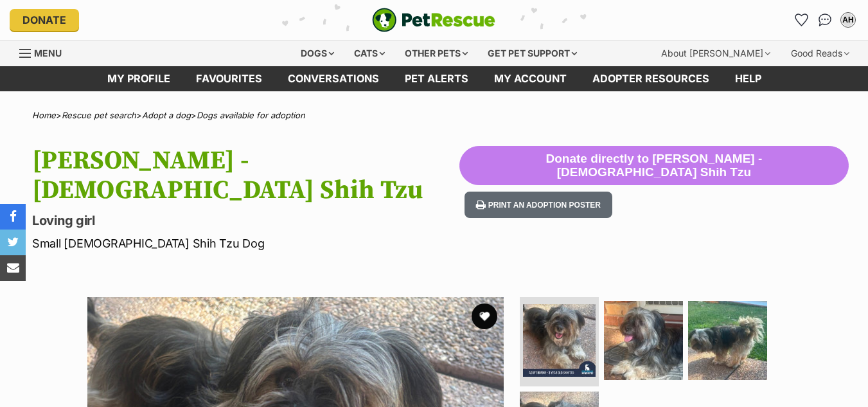  I want to click on a: Adopt a dog, so click(167, 115).